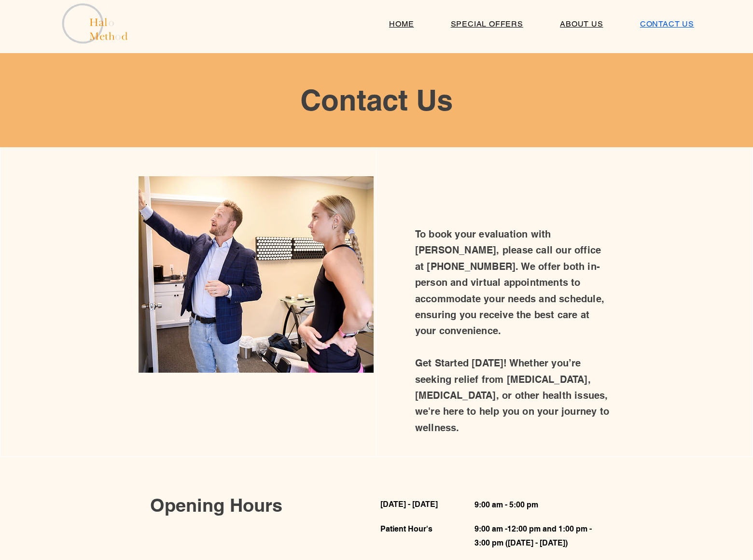  Describe the element at coordinates (216, 505) in the screenshot. I see `span: Opening Hours` at that location.